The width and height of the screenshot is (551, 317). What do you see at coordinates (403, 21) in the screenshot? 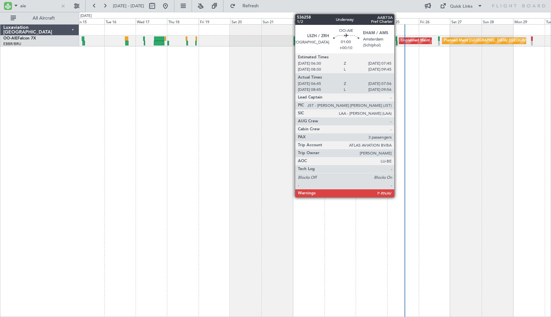
I see `div: Thu 25` at bounding box center [403, 21].